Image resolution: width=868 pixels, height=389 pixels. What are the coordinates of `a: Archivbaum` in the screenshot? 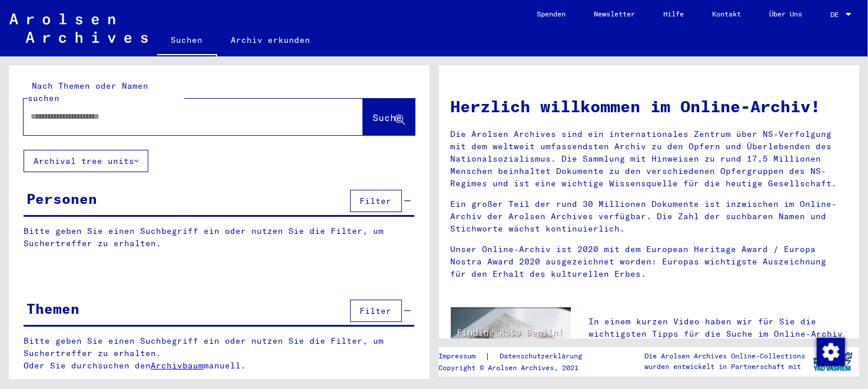 It's located at (177, 366).